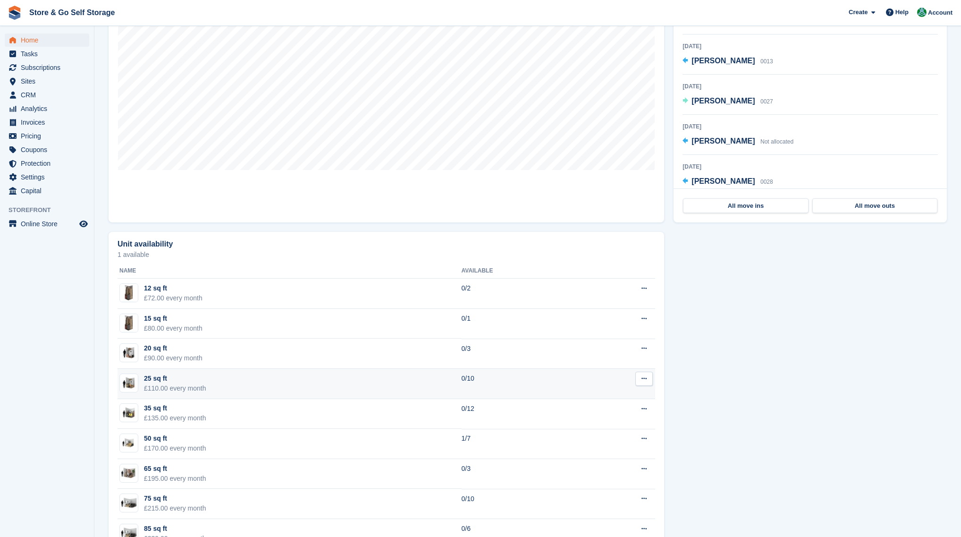 This screenshot has height=537, width=961. Describe the element at coordinates (84, 224) in the screenshot. I see `a: Preview store` at that location.